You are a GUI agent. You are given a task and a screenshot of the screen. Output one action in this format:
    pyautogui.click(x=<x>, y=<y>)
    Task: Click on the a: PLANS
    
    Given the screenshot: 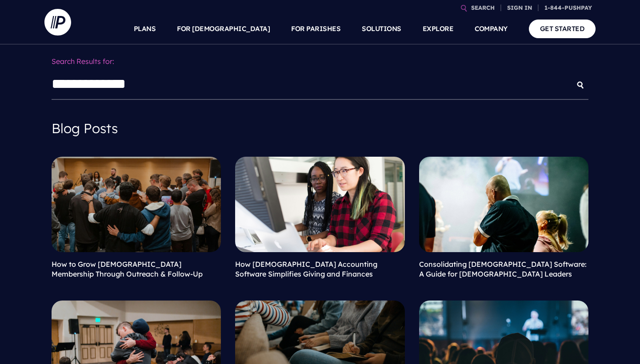 What is the action you would take?
    pyautogui.click(x=145, y=29)
    